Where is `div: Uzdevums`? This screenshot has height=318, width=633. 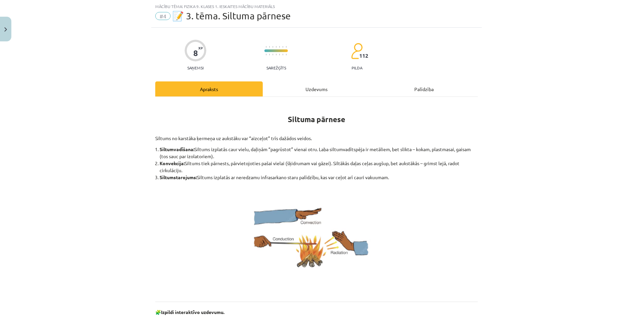 div: Uzdevums is located at coordinates (316, 89).